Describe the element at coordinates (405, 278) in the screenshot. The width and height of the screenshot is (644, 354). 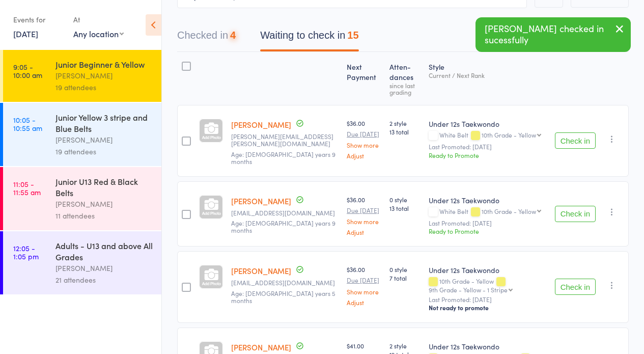
I see `span: 7 total` at that location.